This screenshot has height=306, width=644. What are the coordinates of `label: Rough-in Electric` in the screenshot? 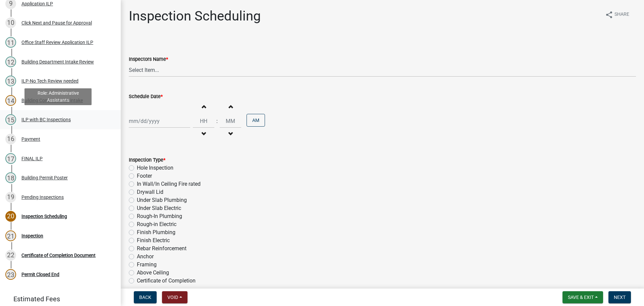 It's located at (156, 224).